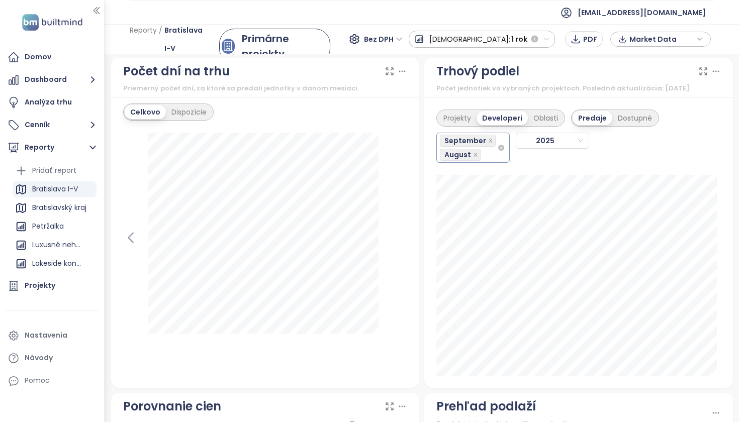  Describe the element at coordinates (660, 39) in the screenshot. I see `div: button` at that location.